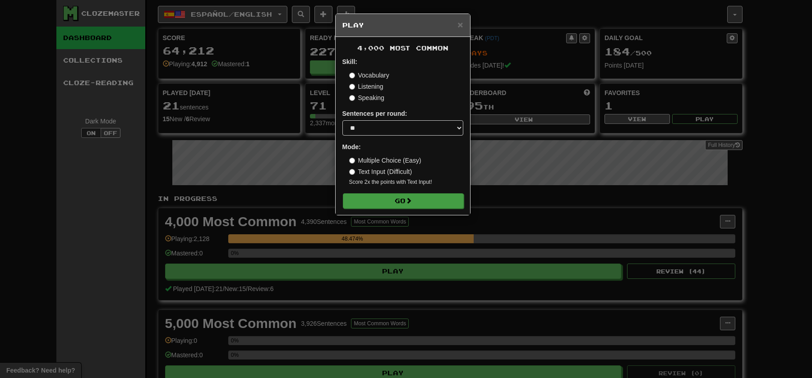  Describe the element at coordinates (352, 75) in the screenshot. I see `input: Vocabulary` at that location.